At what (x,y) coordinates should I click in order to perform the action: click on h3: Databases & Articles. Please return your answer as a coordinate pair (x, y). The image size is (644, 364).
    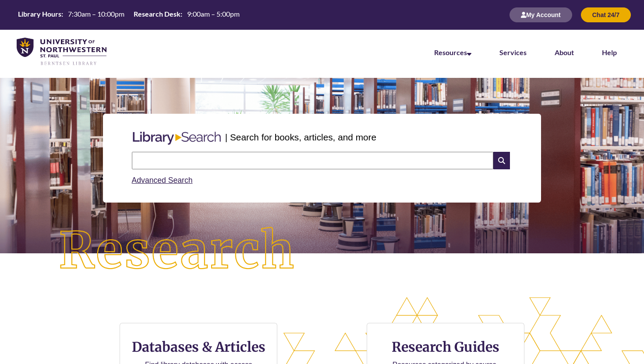
    Looking at the image, I should click on (198, 347).